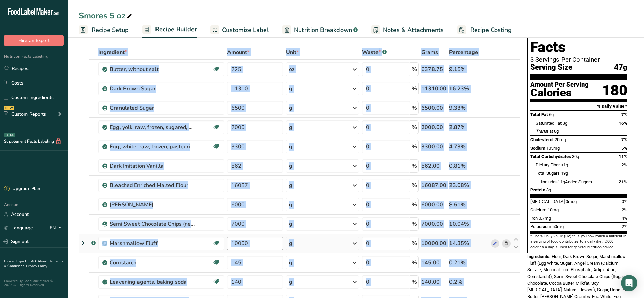  What do you see at coordinates (413, 30) in the screenshot?
I see `span: Notes & Attachments` at bounding box center [413, 30].